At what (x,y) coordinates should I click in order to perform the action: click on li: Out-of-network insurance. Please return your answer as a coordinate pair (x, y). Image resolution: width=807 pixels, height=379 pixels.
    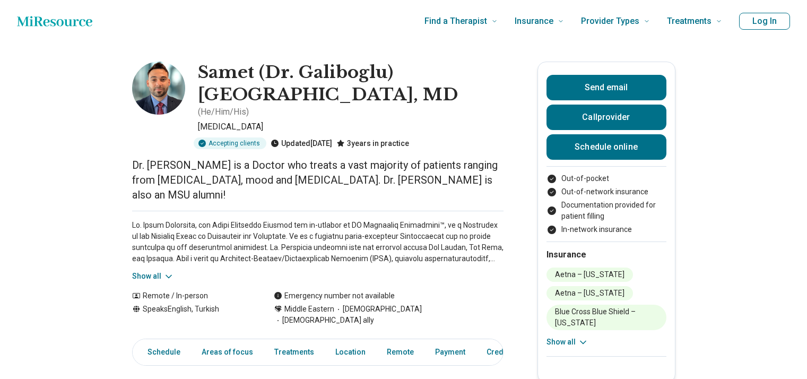
    Looking at the image, I should click on (607, 192).